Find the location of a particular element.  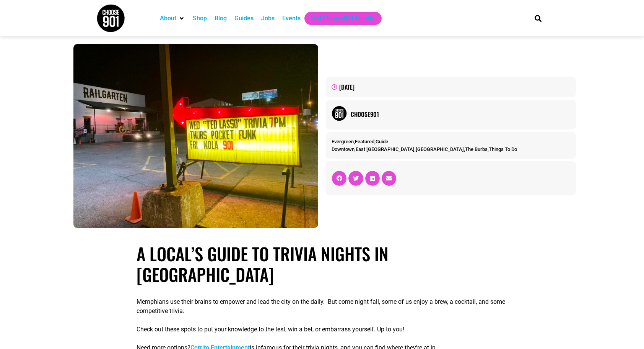

a: Things To Do is located at coordinates (503, 149).